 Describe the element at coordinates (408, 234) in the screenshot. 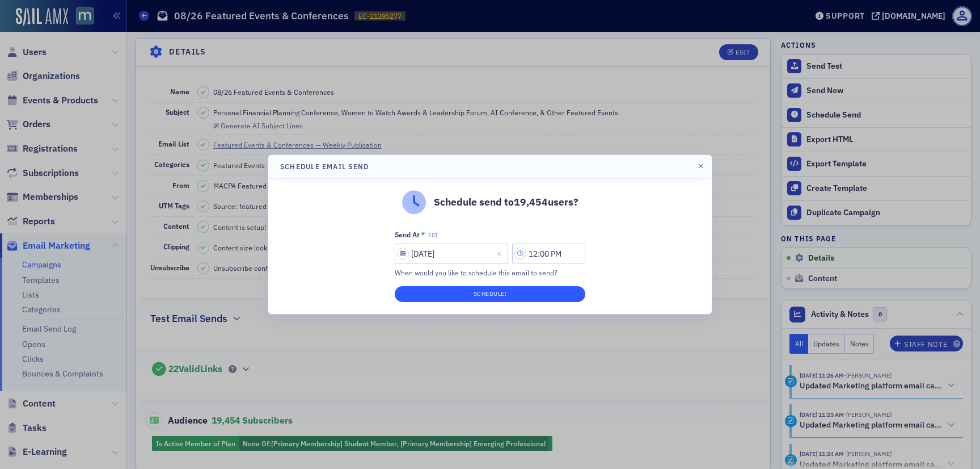

I see `div: Send At` at that location.